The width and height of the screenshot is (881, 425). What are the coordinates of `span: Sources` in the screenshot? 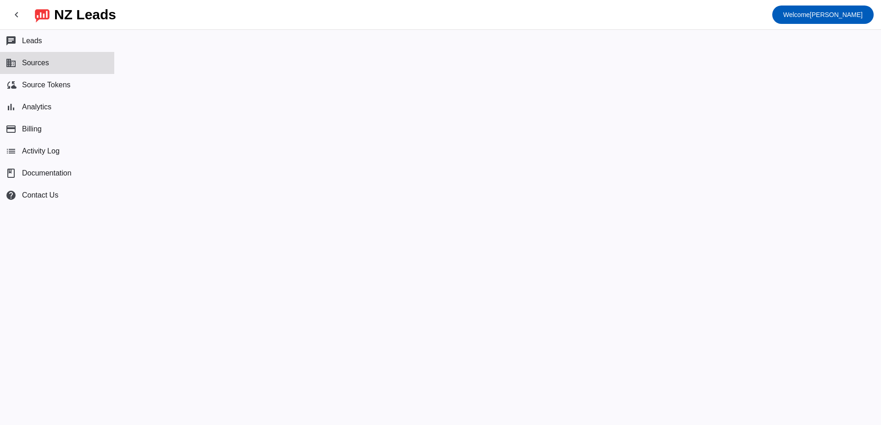 It's located at (35, 63).